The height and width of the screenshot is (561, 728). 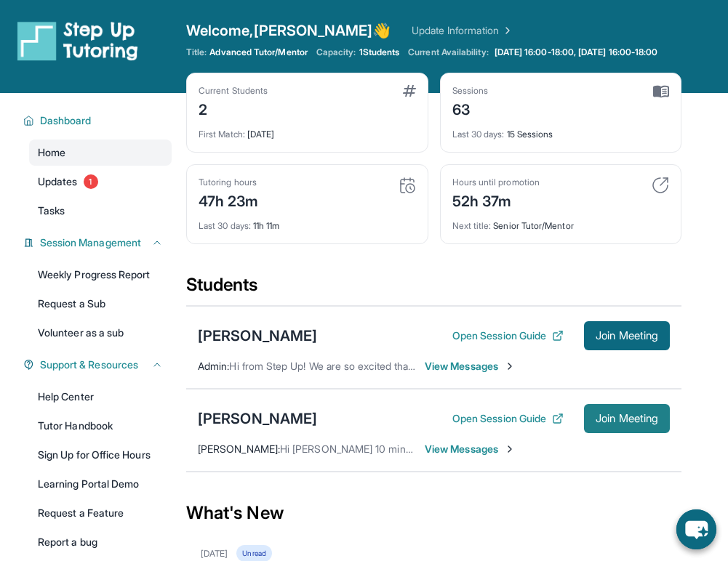 What do you see at coordinates (470, 109) in the screenshot?
I see `div: 63` at bounding box center [470, 109].